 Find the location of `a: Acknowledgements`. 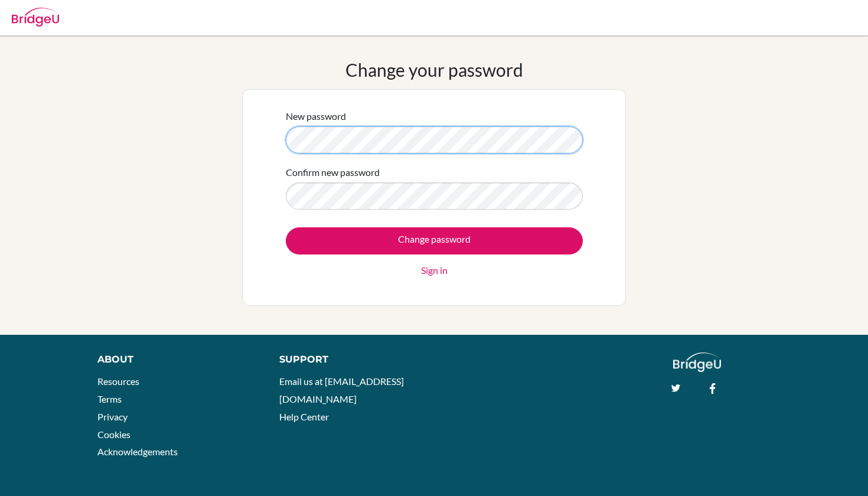

a: Acknowledgements is located at coordinates (137, 451).